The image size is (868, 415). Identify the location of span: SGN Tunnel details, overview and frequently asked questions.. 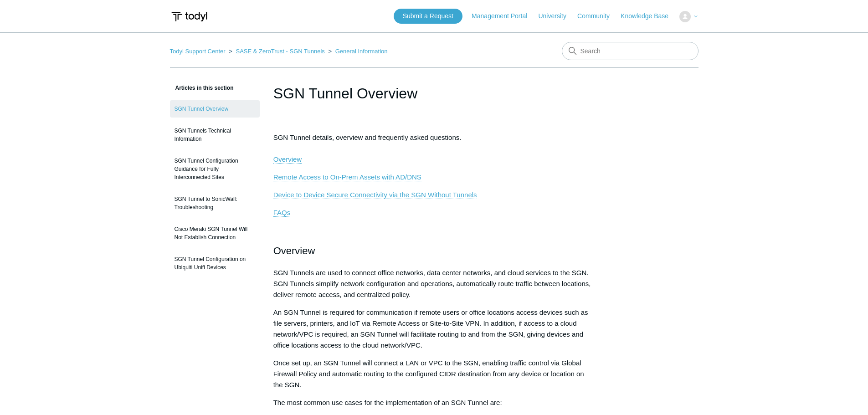
(367, 149).